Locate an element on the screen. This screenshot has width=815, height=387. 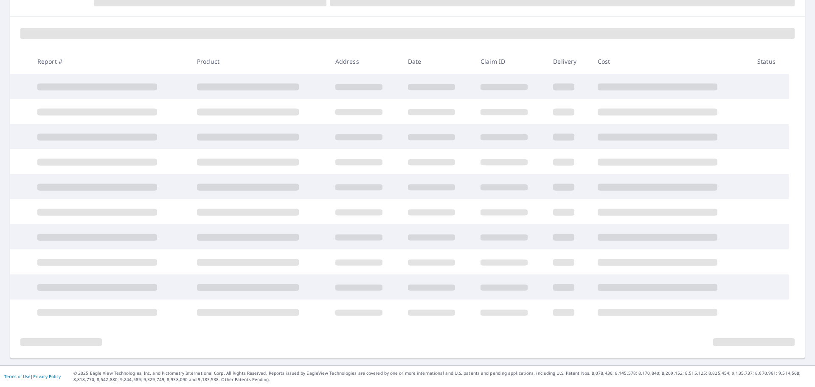
th: Address is located at coordinates (365, 61).